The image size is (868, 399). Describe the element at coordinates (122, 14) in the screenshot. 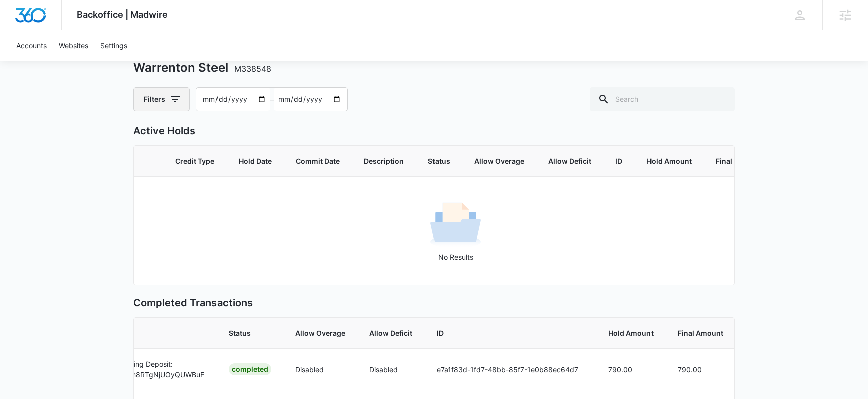

I see `span: Backoffice | Madwire` at that location.